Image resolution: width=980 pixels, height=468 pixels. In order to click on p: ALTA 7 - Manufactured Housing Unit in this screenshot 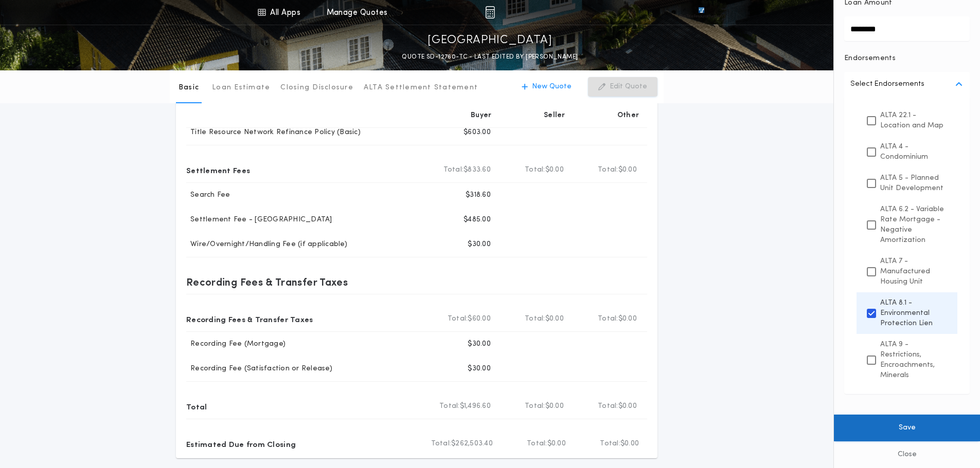, I will do `click(914, 271)`.